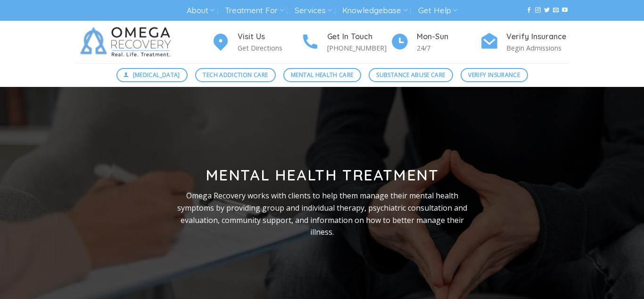 This screenshot has height=299, width=644. Describe the element at coordinates (538, 37) in the screenshot. I see `h4: Verify Insurance` at that location.